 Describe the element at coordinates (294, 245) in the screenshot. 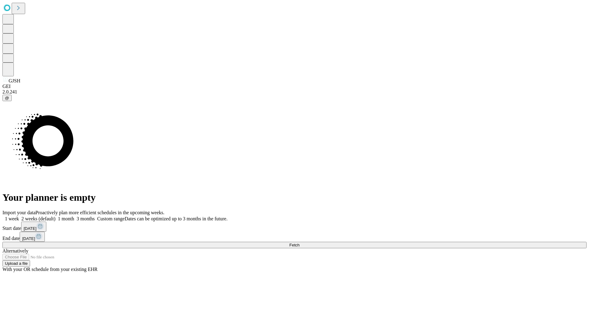

I see `span: Fetch` at that location.